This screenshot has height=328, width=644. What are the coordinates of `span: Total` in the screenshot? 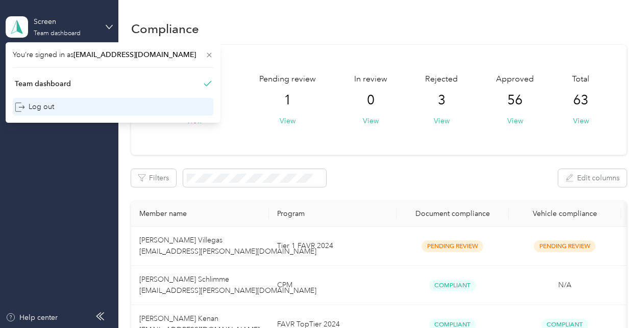 It's located at (580, 80).